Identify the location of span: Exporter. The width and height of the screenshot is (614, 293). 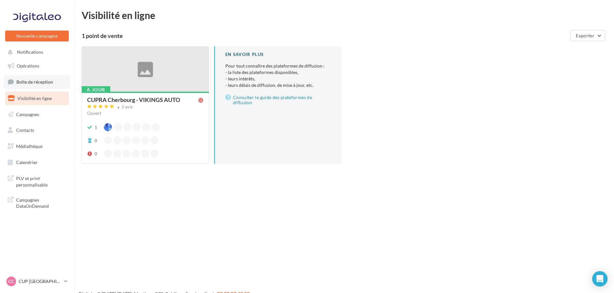
(585, 35).